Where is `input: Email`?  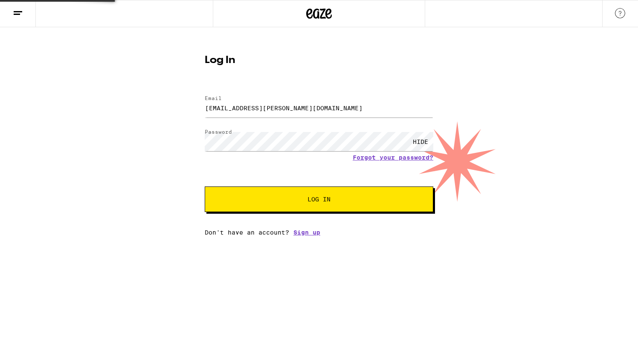 input: Email is located at coordinates (319, 108).